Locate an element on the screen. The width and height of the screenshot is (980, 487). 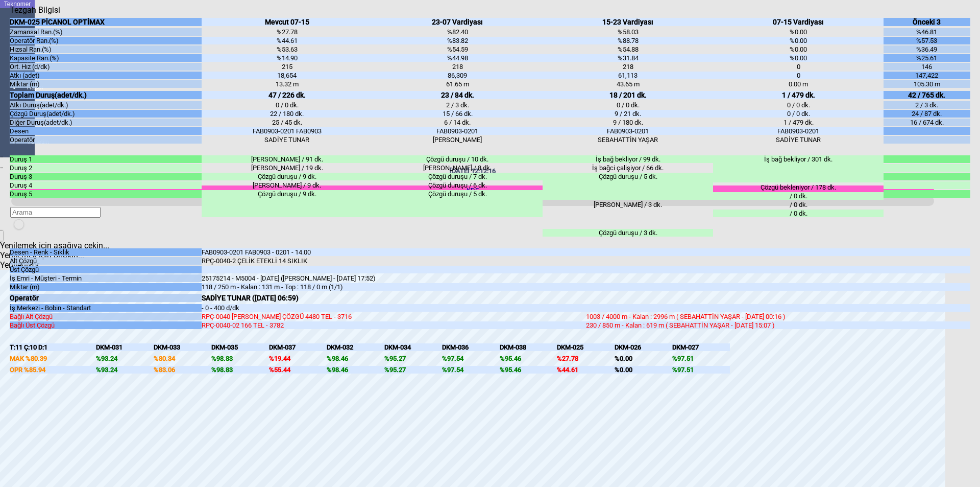
div: 2 / 3 dk. is located at coordinates (926, 105).